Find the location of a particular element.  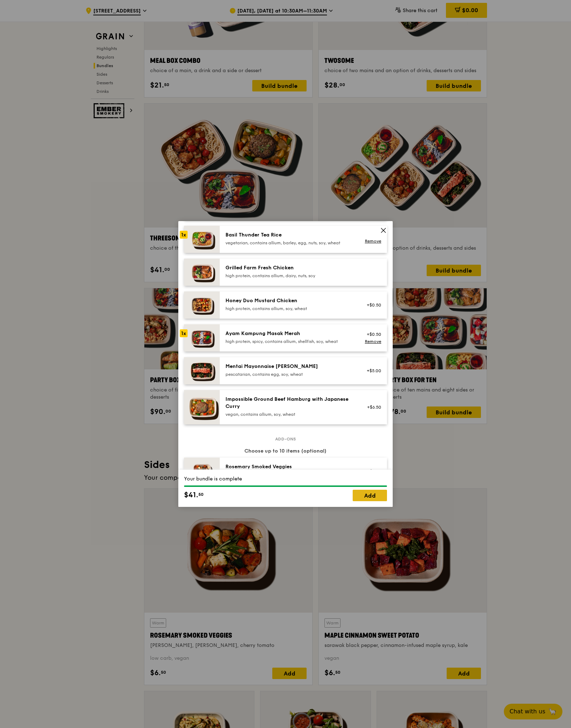

img: daily_normal_Mentai-Mayonnaise-Aburi-Salmon-HORZ.jpg is located at coordinates (202, 371).